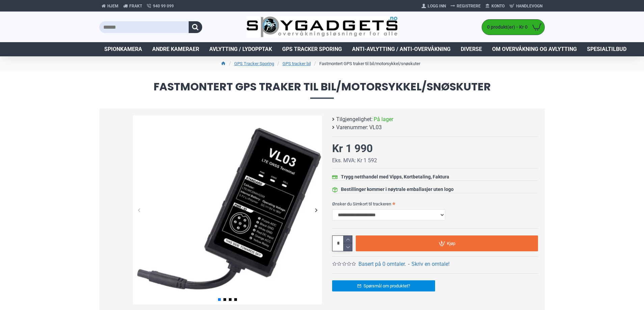 Image resolution: width=644 pixels, height=310 pixels. I want to click on span: Go to slide 3, so click(230, 300).